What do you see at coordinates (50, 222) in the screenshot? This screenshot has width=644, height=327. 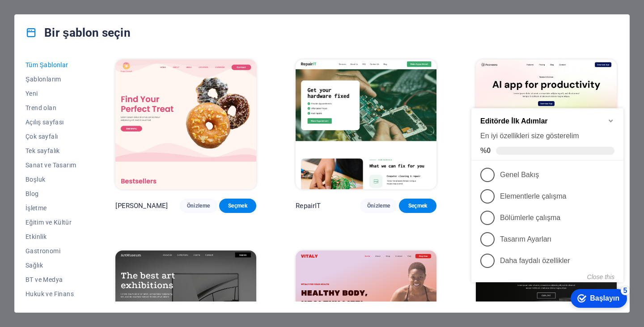 I see `button: Eğitim ve Kültür` at bounding box center [50, 222].